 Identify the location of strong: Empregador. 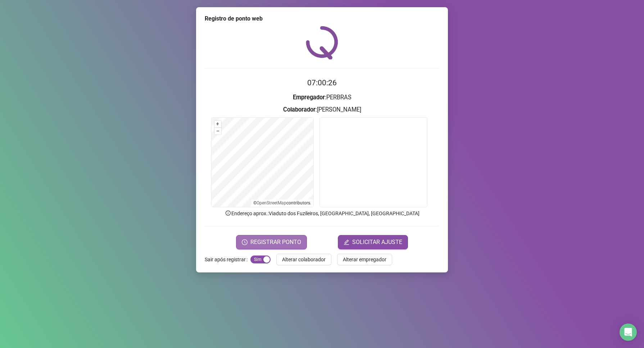
(308, 97).